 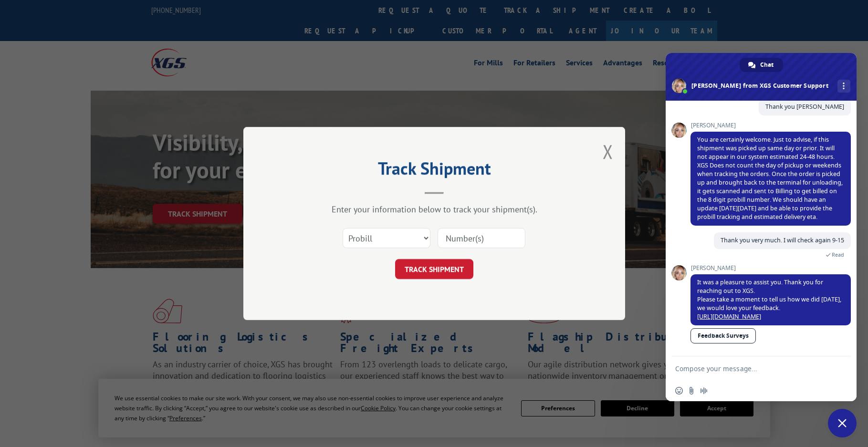 What do you see at coordinates (844, 86) in the screenshot?
I see `div: More channels` at bounding box center [844, 86].